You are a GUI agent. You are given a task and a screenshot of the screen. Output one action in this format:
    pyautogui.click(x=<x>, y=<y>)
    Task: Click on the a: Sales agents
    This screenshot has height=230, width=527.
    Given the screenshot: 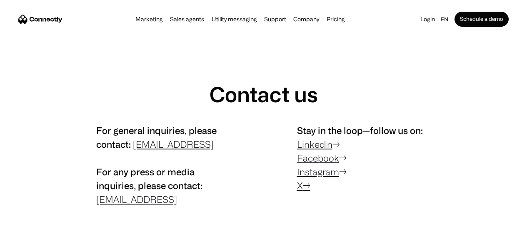 What is the action you would take?
    pyautogui.click(x=187, y=19)
    